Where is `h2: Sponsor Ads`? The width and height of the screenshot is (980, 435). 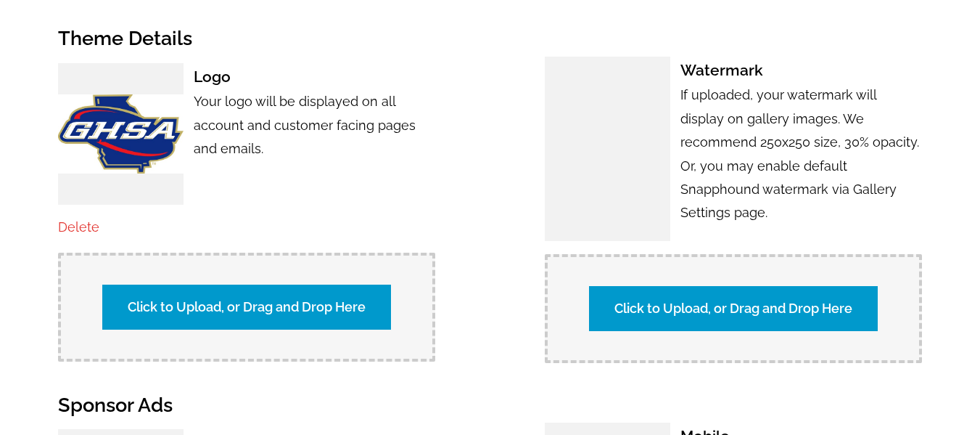
h2: Sponsor Ads is located at coordinates (490, 405).